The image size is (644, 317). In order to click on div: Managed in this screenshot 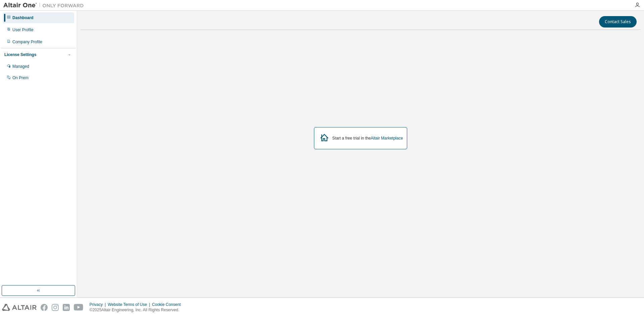, I will do `click(21, 66)`.